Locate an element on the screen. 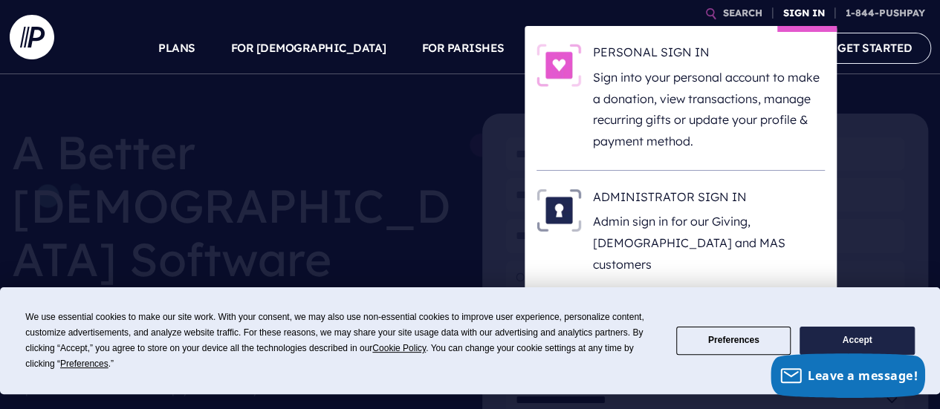  img: PERSONAL SIGN IN - Illustration is located at coordinates (559, 65).